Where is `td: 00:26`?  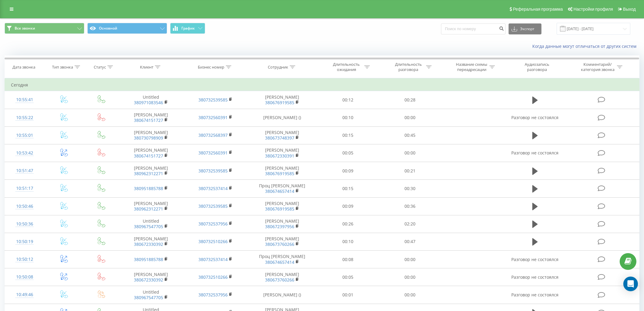 td: 00:26 is located at coordinates (348, 224).